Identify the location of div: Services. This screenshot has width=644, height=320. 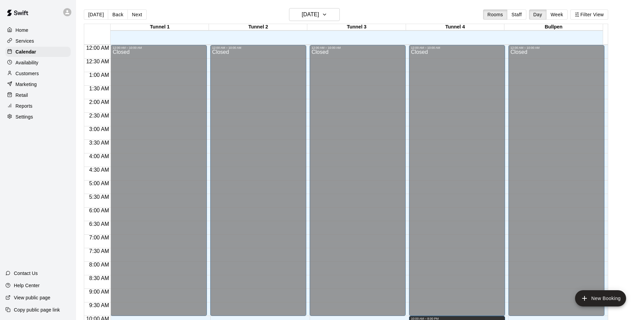
(38, 41).